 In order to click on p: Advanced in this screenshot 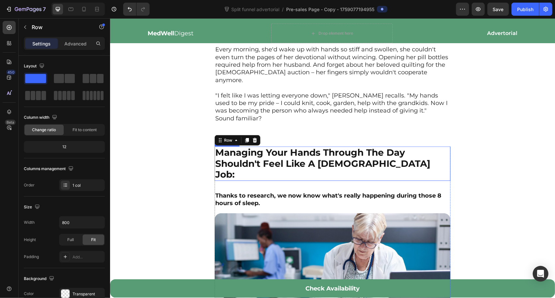, I will do `click(76, 43)`.